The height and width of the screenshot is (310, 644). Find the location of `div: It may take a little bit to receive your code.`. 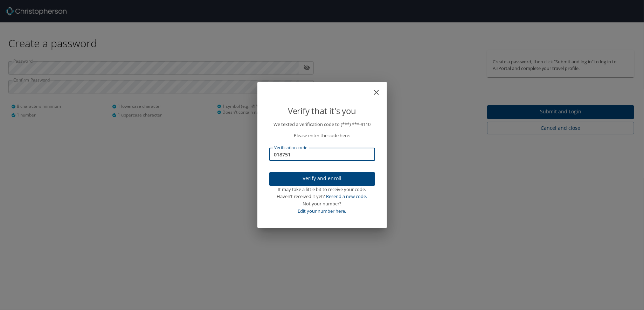

div: It may take a little bit to receive your code. is located at coordinates (322, 189).